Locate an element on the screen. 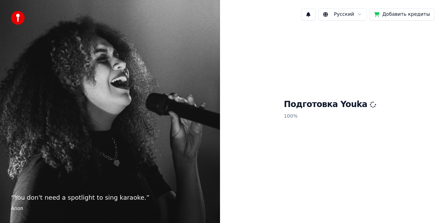 The image size is (440, 223). p: 100 % is located at coordinates (330, 116).